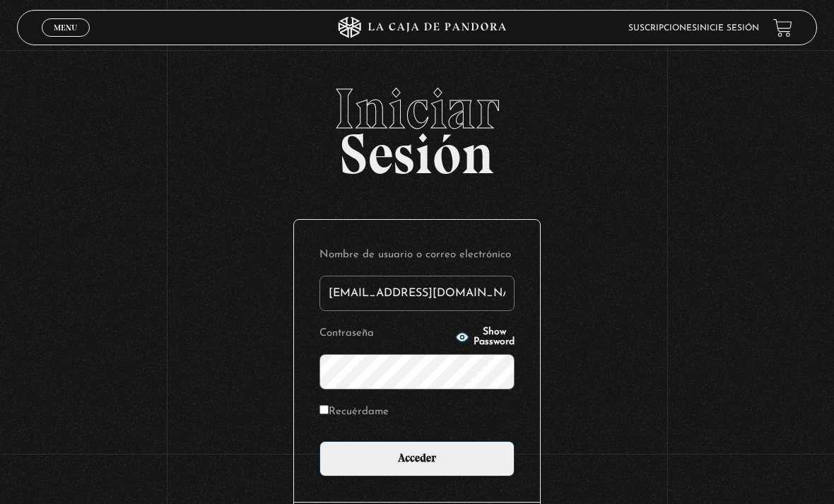 The height and width of the screenshot is (504, 834). What do you see at coordinates (385, 333) in the screenshot?
I see `label: Contraseña` at bounding box center [385, 333].